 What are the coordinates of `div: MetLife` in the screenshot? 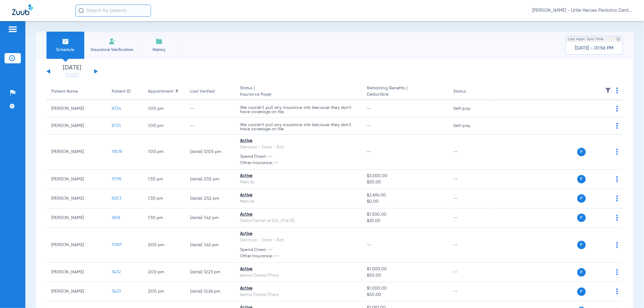 It's located at (299, 183).